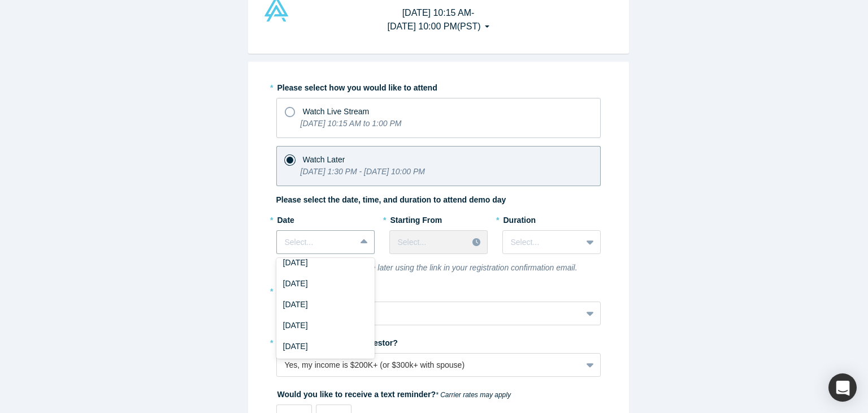 This screenshot has height=413, width=868. What do you see at coordinates (326, 218) in the screenshot?
I see `label: Date` at bounding box center [326, 218].